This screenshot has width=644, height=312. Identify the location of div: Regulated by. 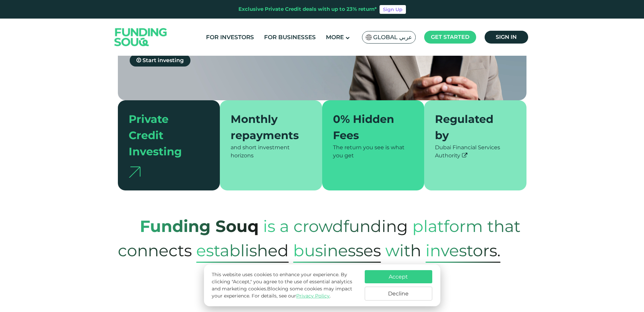
(471, 128).